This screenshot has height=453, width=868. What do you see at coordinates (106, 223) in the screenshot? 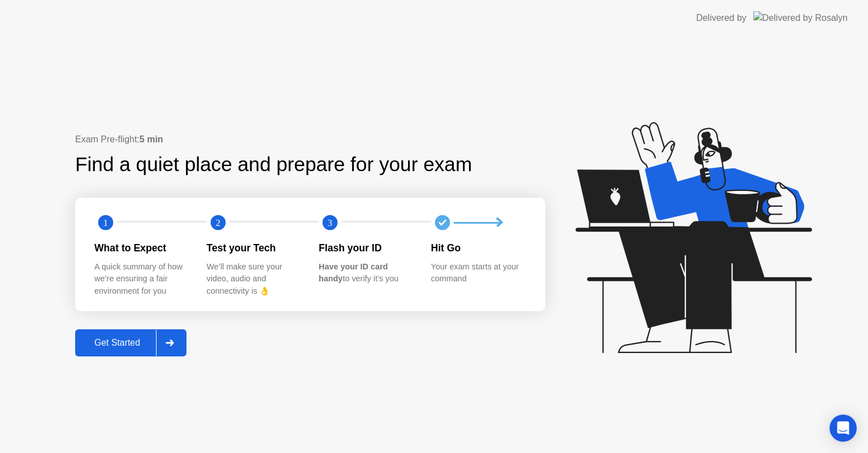
I see `text: 1` at bounding box center [106, 223].